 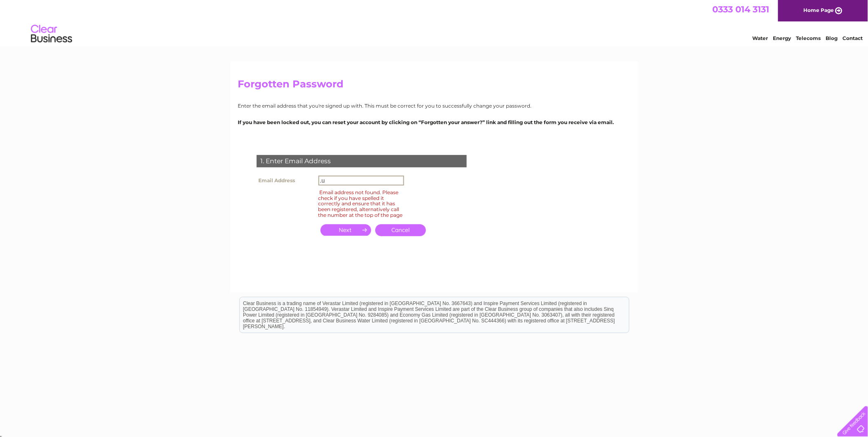 What do you see at coordinates (809, 38) in the screenshot?
I see `a: Telecoms` at bounding box center [809, 38].